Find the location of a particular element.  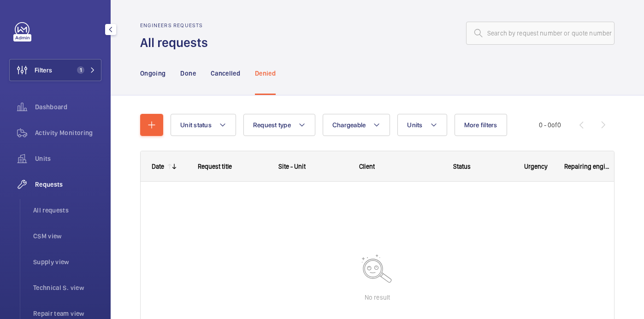

span: Repairing engineer is located at coordinates (588, 166).